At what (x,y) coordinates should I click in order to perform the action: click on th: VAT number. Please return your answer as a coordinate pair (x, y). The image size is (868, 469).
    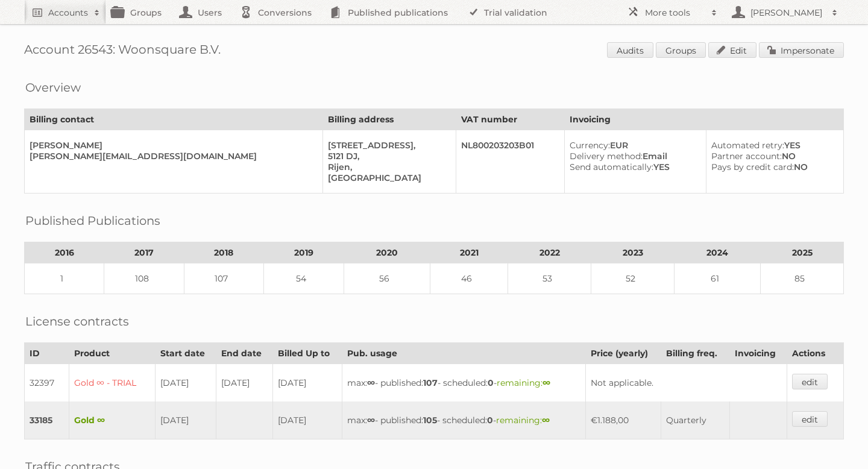
    Looking at the image, I should click on (511, 120).